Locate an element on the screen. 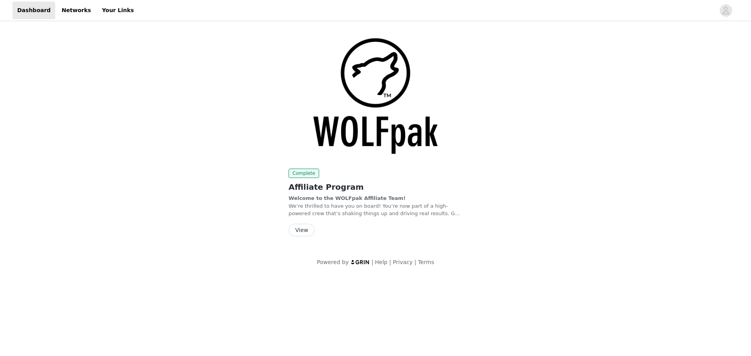 The height and width of the screenshot is (356, 751). p: We’re thrilled to have you on board! You’re now part of a high-powered crew that’s shaking things... is located at coordinates (376, 206).